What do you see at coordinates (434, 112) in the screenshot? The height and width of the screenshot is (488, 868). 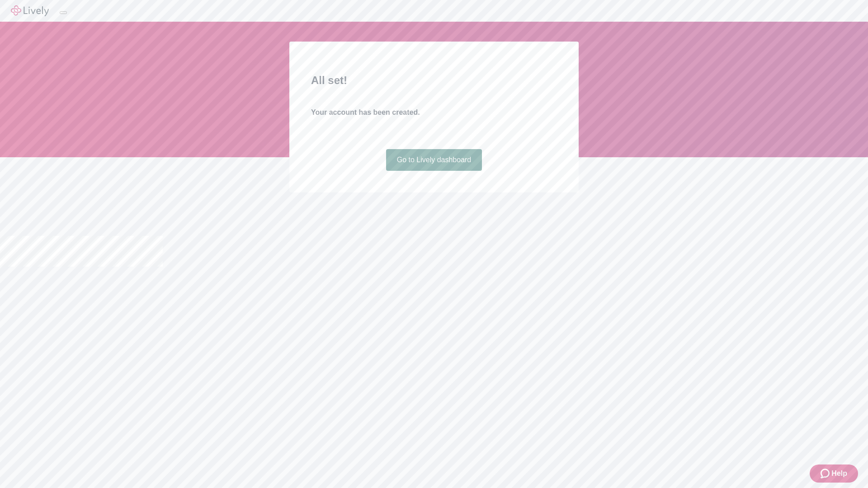 I see `h4: Your account has been created.` at bounding box center [434, 112].